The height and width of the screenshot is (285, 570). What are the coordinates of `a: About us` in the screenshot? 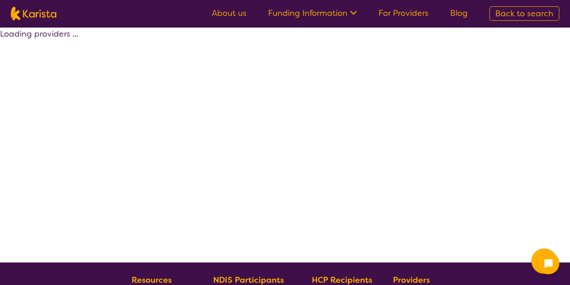 It's located at (229, 13).